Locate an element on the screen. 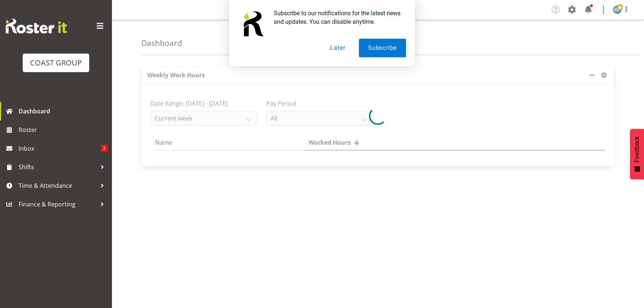 This screenshot has width=644, height=308. span: 2 is located at coordinates (104, 148).